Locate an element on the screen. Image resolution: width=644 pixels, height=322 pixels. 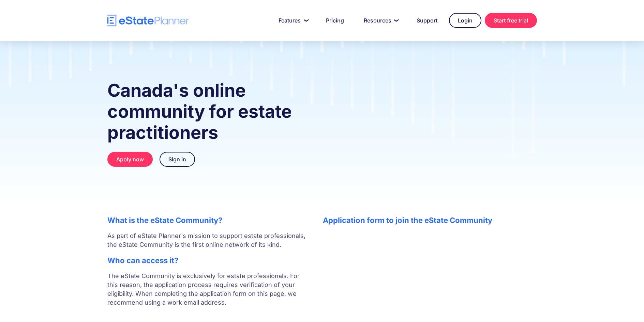
a: Start free trial is located at coordinates (511, 21).